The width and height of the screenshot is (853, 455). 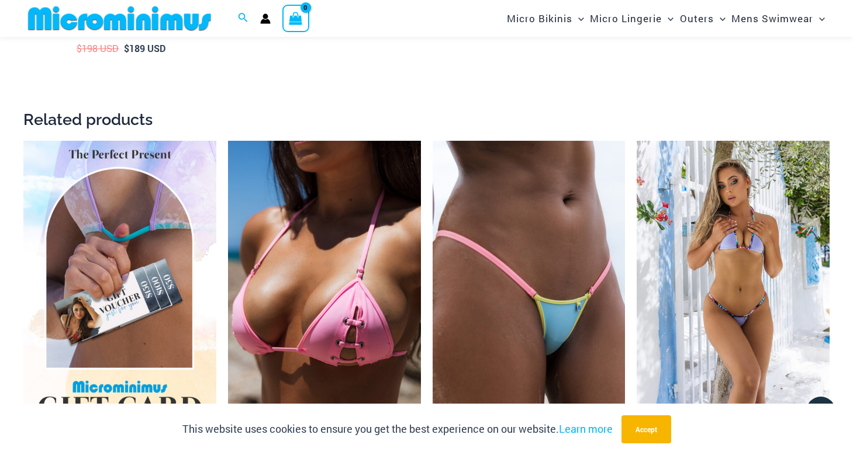 I want to click on a: Learn more, so click(x=586, y=429).